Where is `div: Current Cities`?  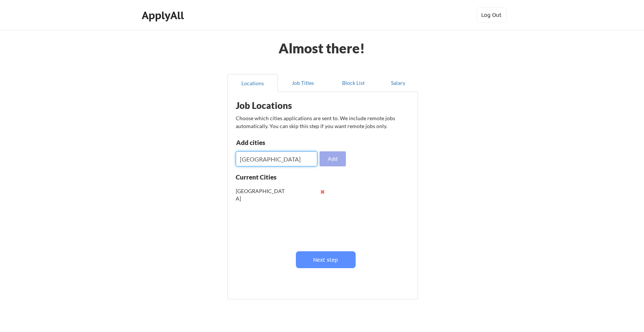 div: Current Cities is located at coordinates (264, 177).